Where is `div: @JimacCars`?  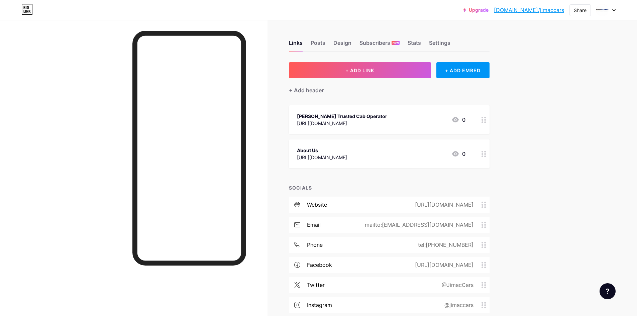
div: @JimacCars is located at coordinates (456, 285).